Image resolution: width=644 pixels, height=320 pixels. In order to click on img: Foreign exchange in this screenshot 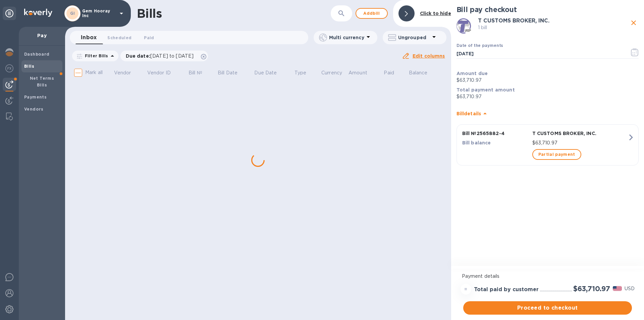, I will do `click(9, 68)`.